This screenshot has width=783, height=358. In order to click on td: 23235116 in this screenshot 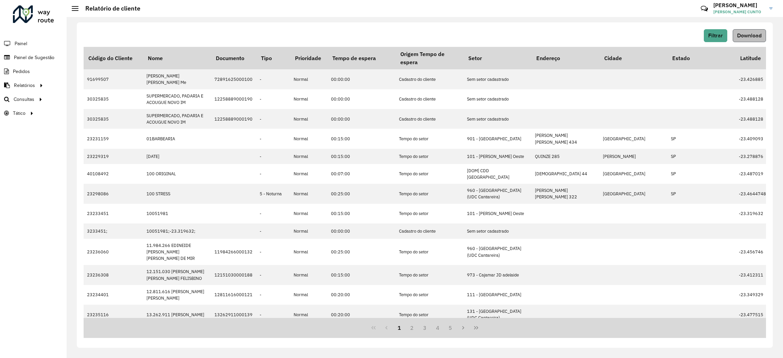, I will do `click(113, 315)`.